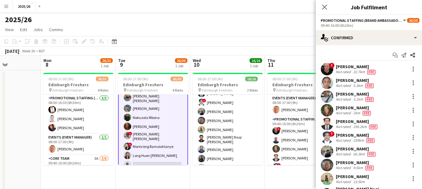  I want to click on app-job-card: 08:00-17:00 (9h)26/33Edinburgh Freshers Edinburgh Freshers4 RolesPromotional Staffing (Team Leade..., so click(78, 119).